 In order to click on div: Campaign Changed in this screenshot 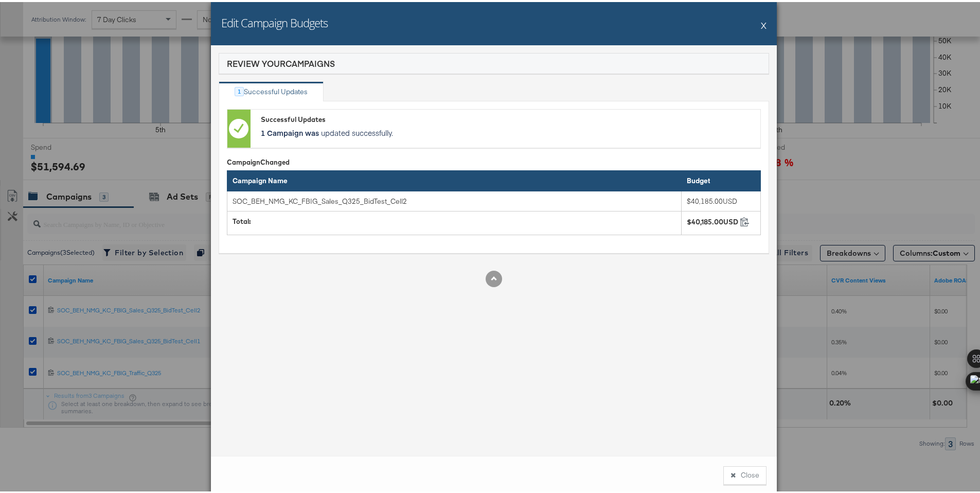, I will do `click(494, 160)`.